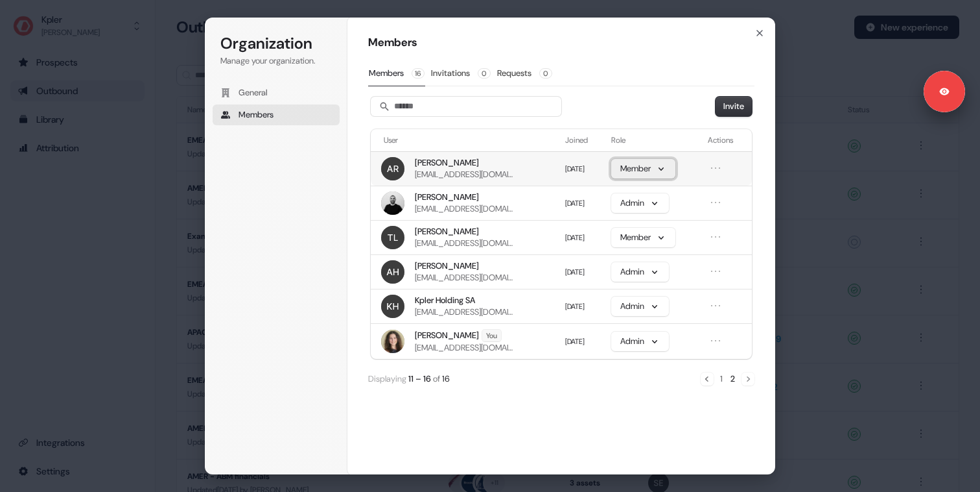  Describe the element at coordinates (467, 106) in the screenshot. I see `input: Search` at that location.